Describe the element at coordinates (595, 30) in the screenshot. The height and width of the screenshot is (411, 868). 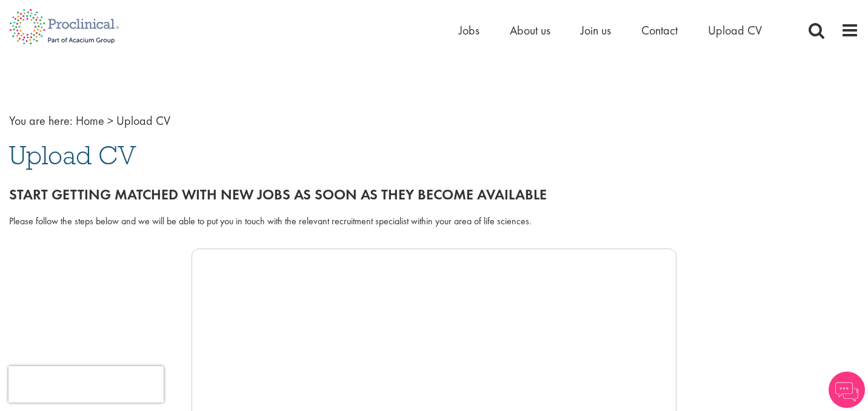
I see `span: Join us` at that location.